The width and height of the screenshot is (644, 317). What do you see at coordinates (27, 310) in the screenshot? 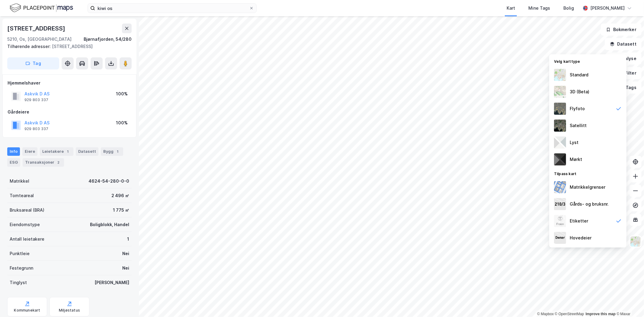
I see `div: Kommunekart` at bounding box center [27, 310].